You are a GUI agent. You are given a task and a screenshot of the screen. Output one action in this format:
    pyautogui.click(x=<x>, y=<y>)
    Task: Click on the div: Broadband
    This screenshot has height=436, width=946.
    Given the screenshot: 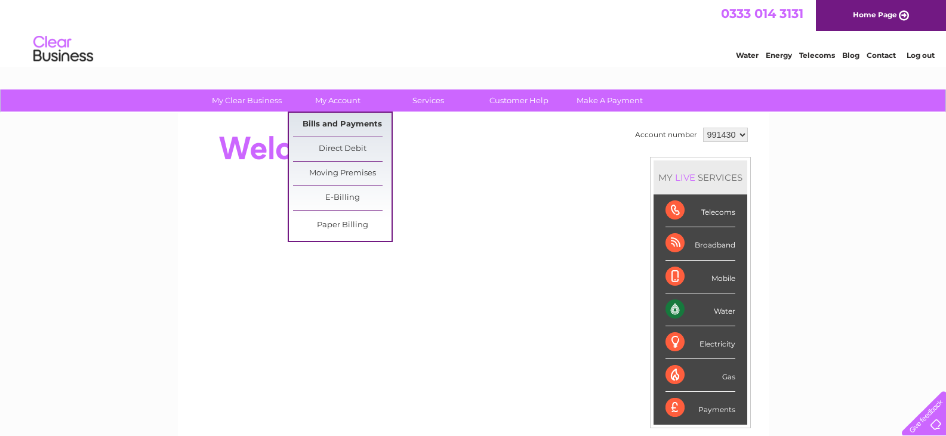 What is the action you would take?
    pyautogui.click(x=700, y=243)
    